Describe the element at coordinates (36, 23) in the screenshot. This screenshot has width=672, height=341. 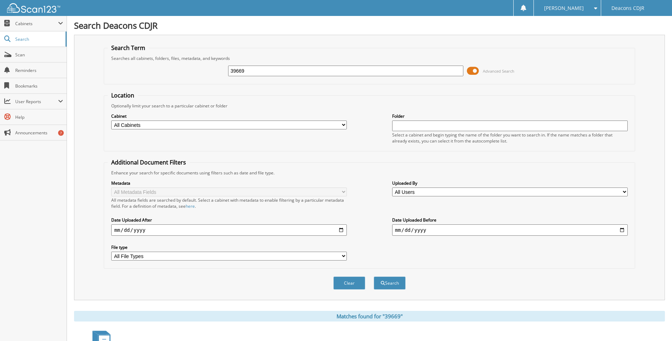
I see `span: Cabinets` at that location.